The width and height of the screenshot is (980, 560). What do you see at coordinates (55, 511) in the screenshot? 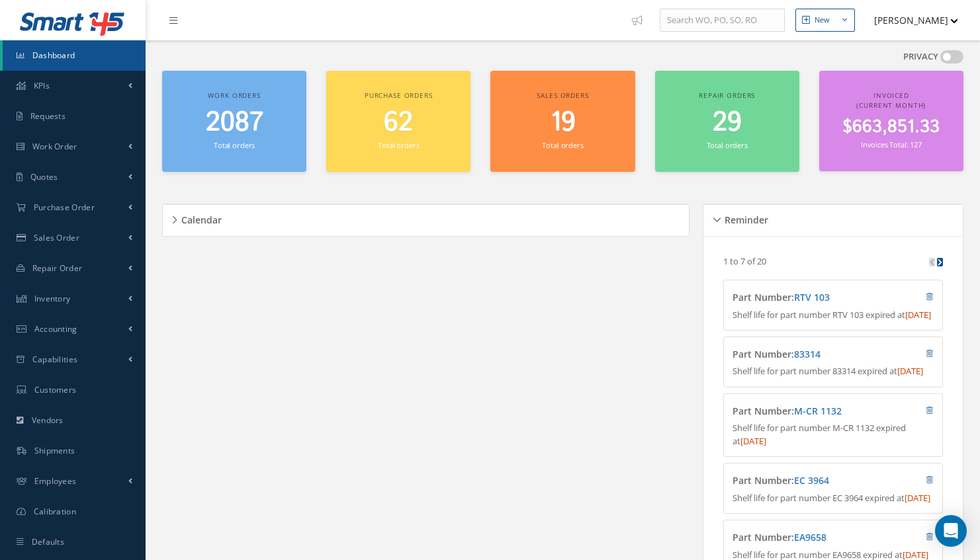
I see `span: Calibration` at bounding box center [55, 511].